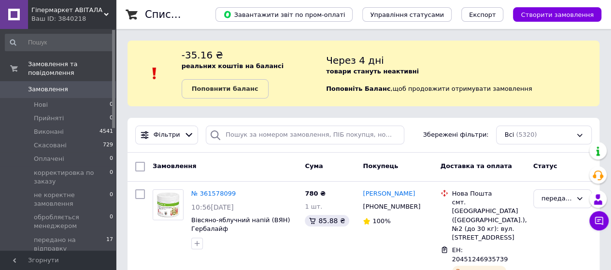  What do you see at coordinates (284, 14) in the screenshot?
I see `span: Завантажити звіт по пром-оплаті` at bounding box center [284, 14].